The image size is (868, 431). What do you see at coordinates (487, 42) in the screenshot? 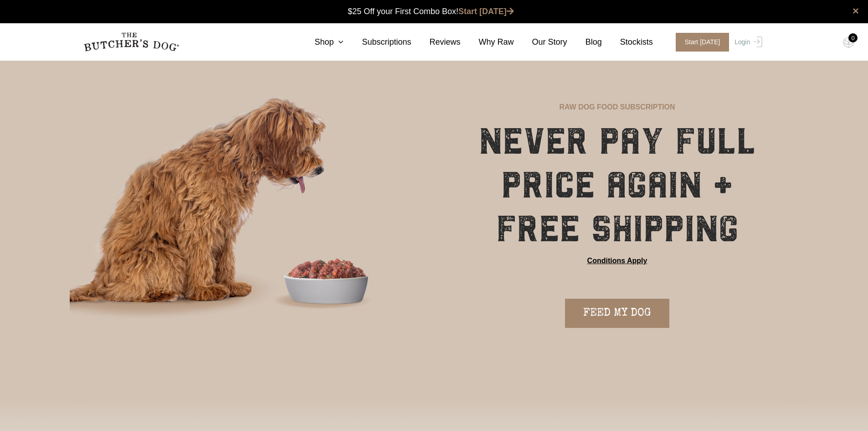
I see `a: Why Raw` at bounding box center [487, 42].